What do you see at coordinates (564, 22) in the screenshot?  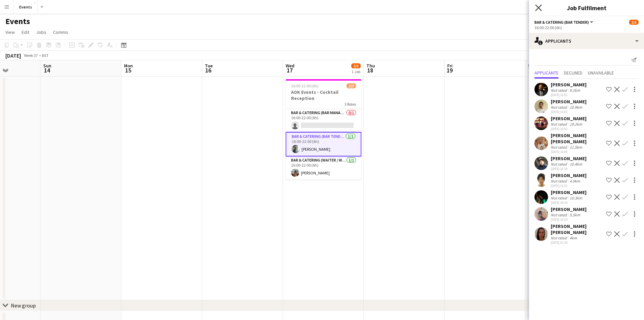 I see `button: Bar & Catering (Bar Tender)` at bounding box center [564, 22].